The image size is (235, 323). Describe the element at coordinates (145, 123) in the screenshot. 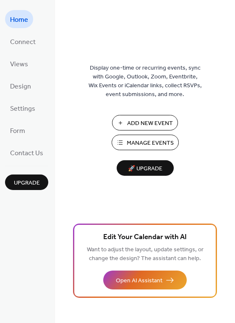

I see `button: Add New Event` at that location.